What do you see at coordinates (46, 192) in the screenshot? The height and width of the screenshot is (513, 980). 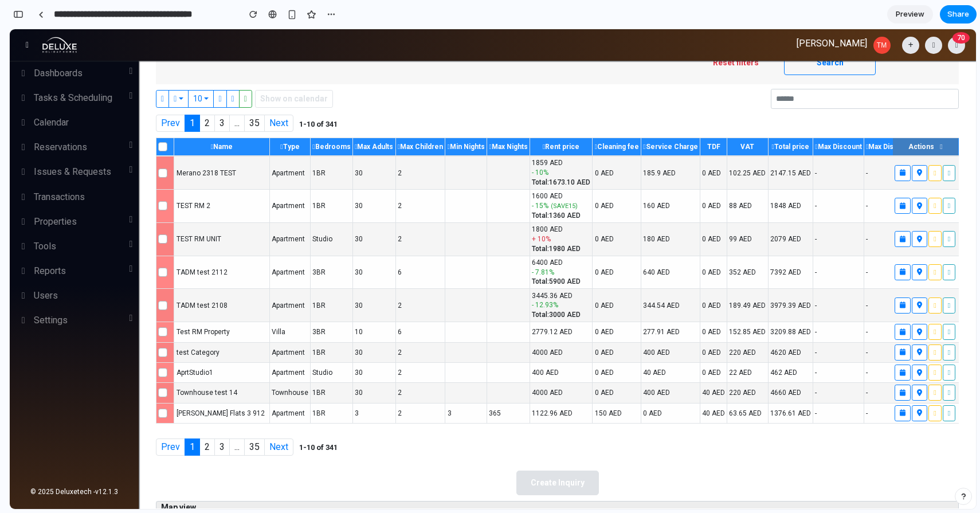 I see `span: Properties` at bounding box center [46, 192].